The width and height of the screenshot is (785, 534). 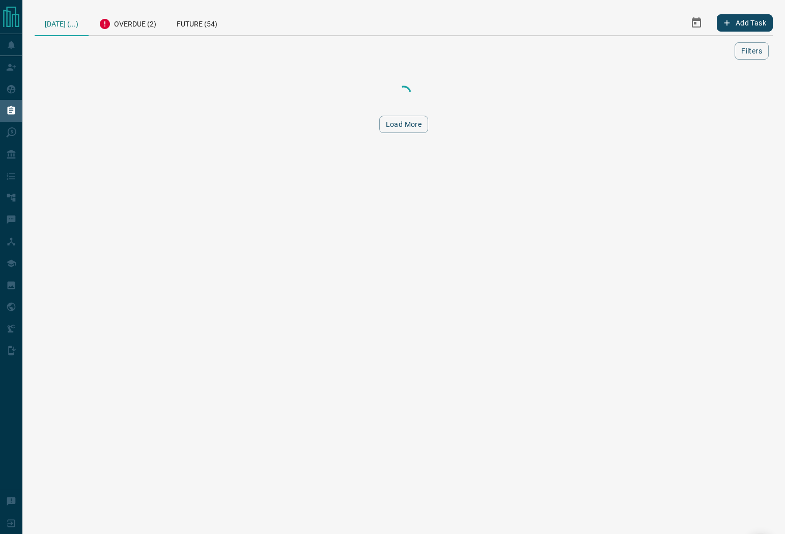 What do you see at coordinates (752, 51) in the screenshot?
I see `button: Filters` at bounding box center [752, 51].